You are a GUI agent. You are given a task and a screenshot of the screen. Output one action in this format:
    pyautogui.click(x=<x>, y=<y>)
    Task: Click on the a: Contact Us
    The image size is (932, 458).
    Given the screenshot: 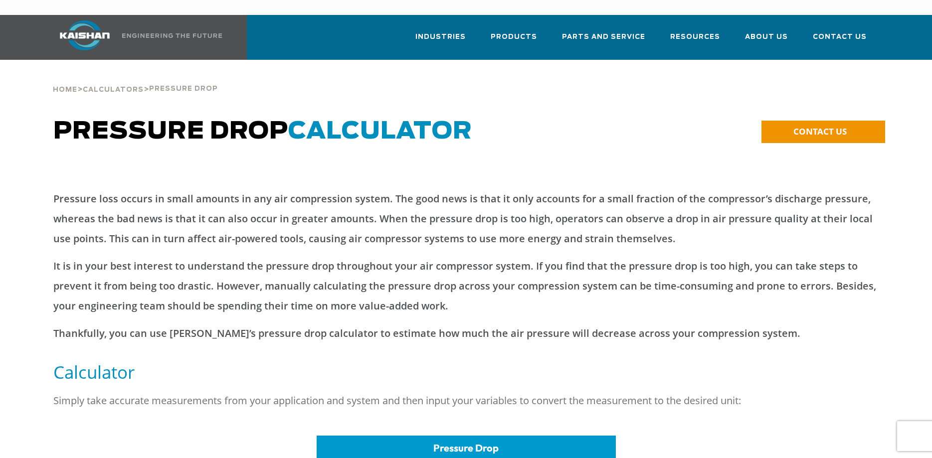 What is the action you would take?
    pyautogui.click(x=840, y=41)
    